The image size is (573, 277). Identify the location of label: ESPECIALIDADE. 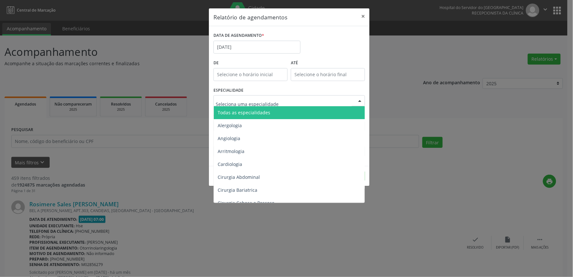
(228, 90).